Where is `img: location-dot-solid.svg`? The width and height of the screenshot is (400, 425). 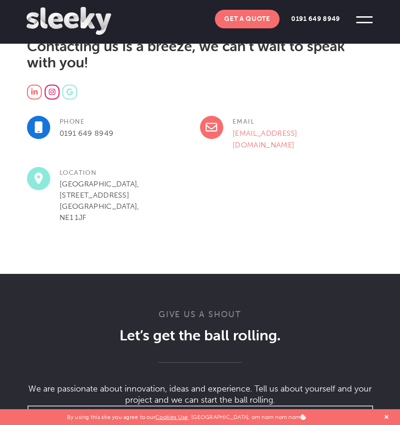
img: location-dot-solid.svg is located at coordinates (39, 178).